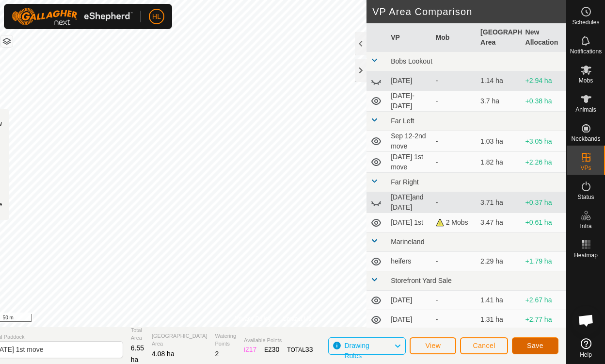  Describe the element at coordinates (544, 320) in the screenshot. I see `td: +2.77 ha` at that location.